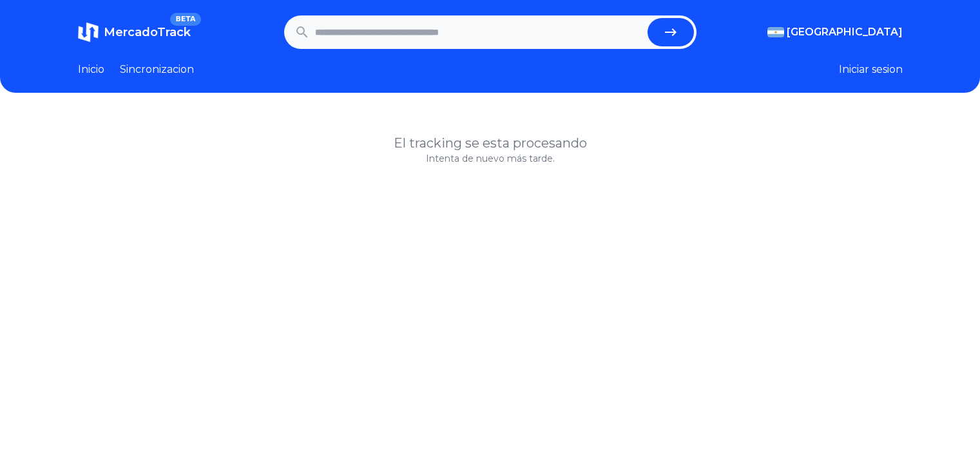  Describe the element at coordinates (871, 69) in the screenshot. I see `button: Iniciar sesion` at that location.